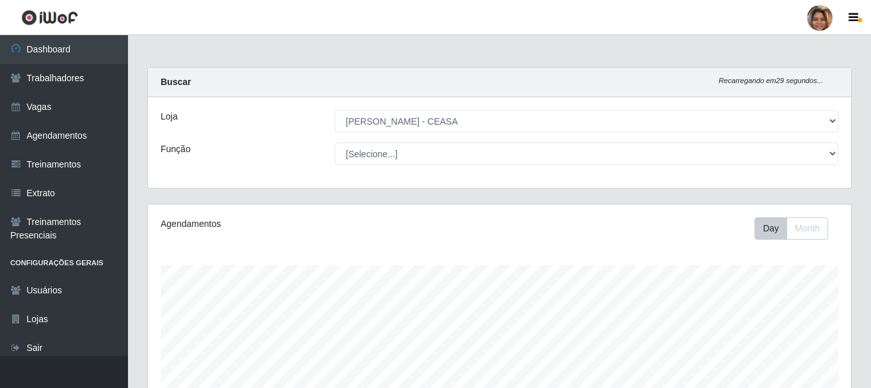  I want to click on button: Month, so click(807, 228).